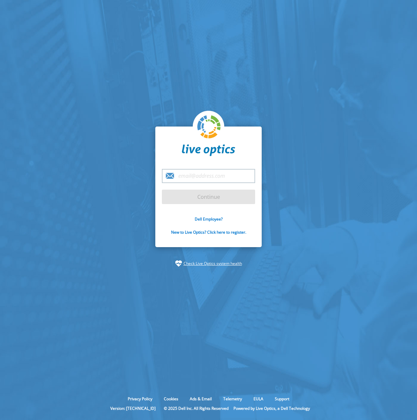 The image size is (417, 420). I want to click on a: Check Live Optics system health, so click(213, 263).